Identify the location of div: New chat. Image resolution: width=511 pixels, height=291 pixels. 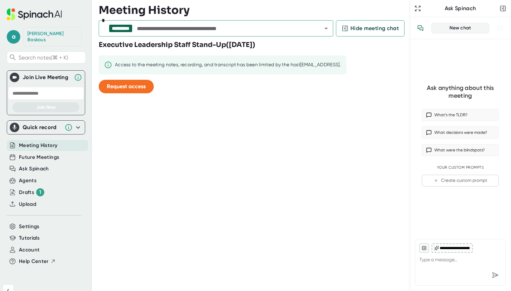
(460, 28).